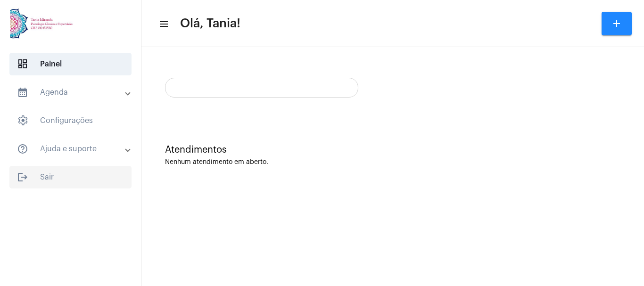 Image resolution: width=644 pixels, height=286 pixels. What do you see at coordinates (393, 162) in the screenshot?
I see `div: Nenhum atendimento em aberto.` at bounding box center [393, 162].